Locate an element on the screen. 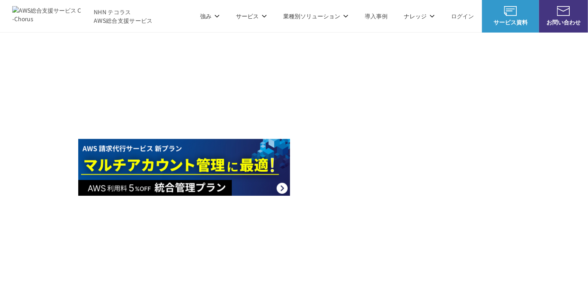 This screenshot has width=588, height=304. p: 業種別ソリューション is located at coordinates (316, 16).